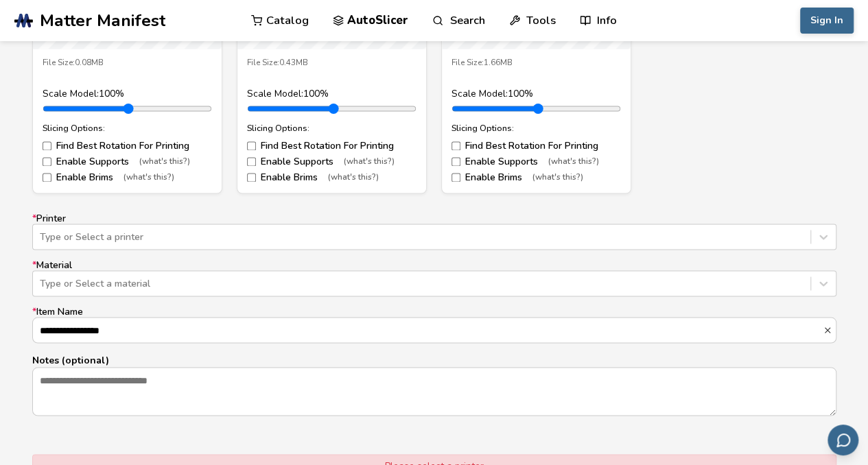  Describe the element at coordinates (434, 360) in the screenshot. I see `p: Notes (optional)` at that location.